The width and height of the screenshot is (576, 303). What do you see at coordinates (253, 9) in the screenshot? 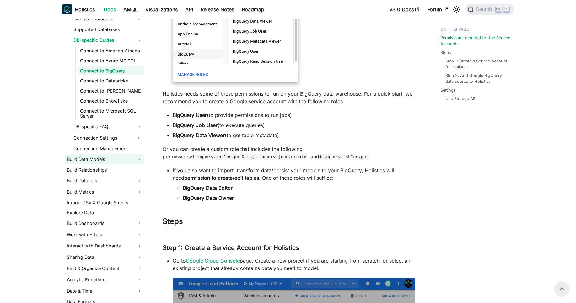
I see `a: Roadmap` at bounding box center [253, 9].